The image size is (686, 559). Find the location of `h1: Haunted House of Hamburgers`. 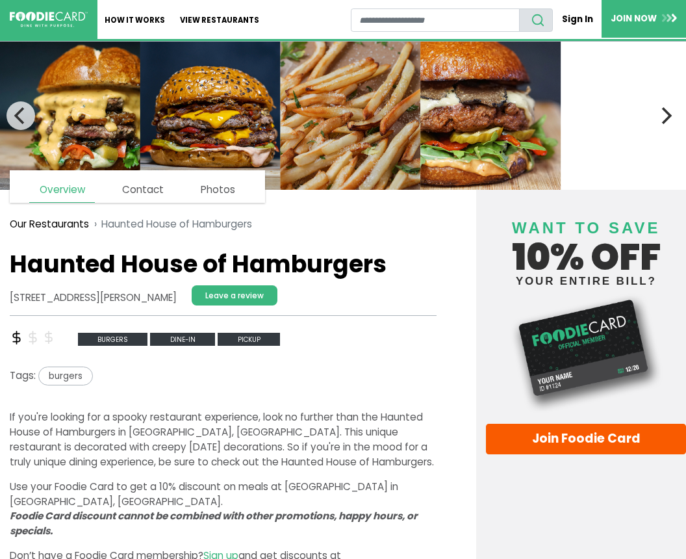

h1: Haunted House of Hamburgers is located at coordinates (223, 264).